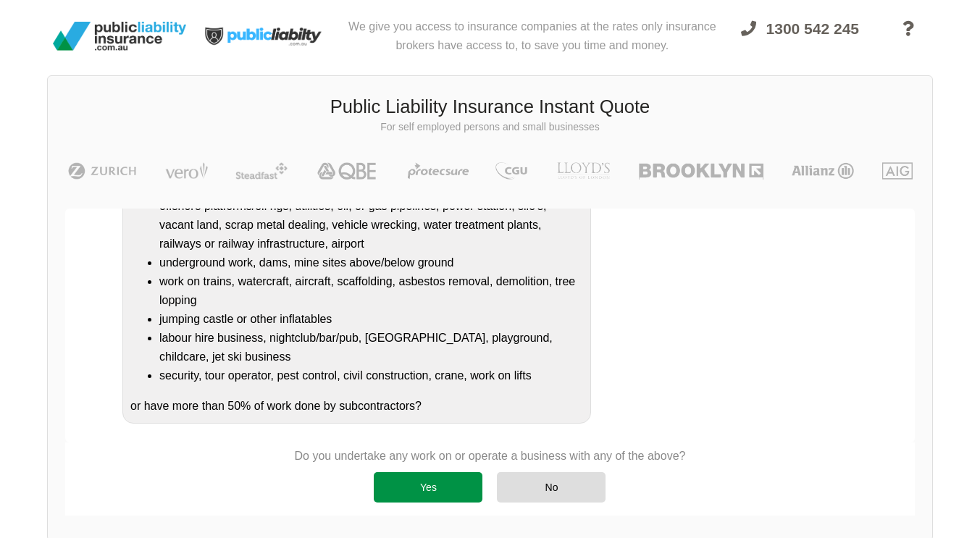 Image resolution: width=980 pixels, height=538 pixels. What do you see at coordinates (551, 487) in the screenshot?
I see `div: No` at bounding box center [551, 487].